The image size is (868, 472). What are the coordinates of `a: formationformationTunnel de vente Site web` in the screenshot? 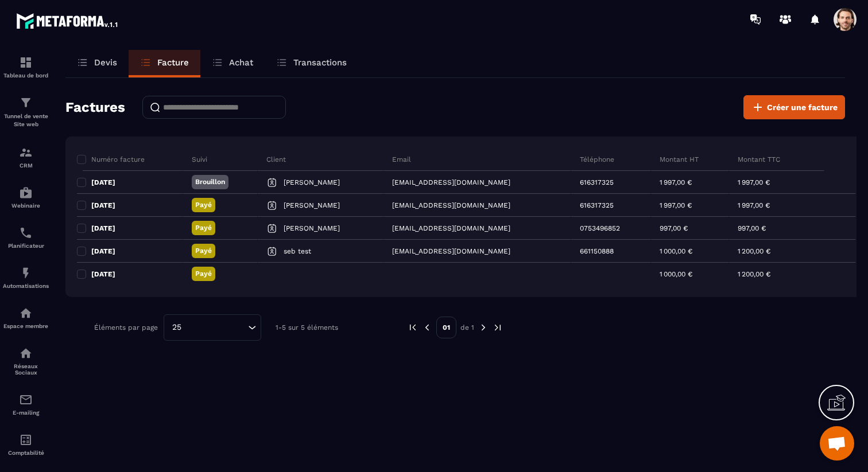 It's located at (26, 112).